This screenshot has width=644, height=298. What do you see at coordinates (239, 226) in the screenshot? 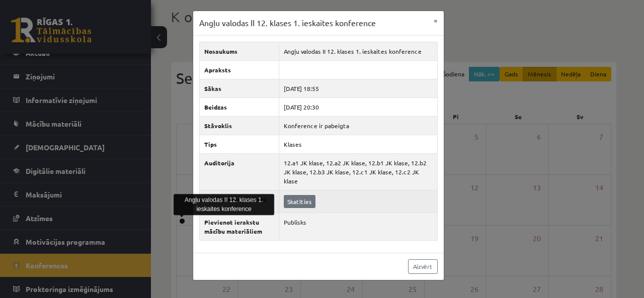
I see `th: Pievienot ierakstu mācību materiāliem` at bounding box center [239, 226].